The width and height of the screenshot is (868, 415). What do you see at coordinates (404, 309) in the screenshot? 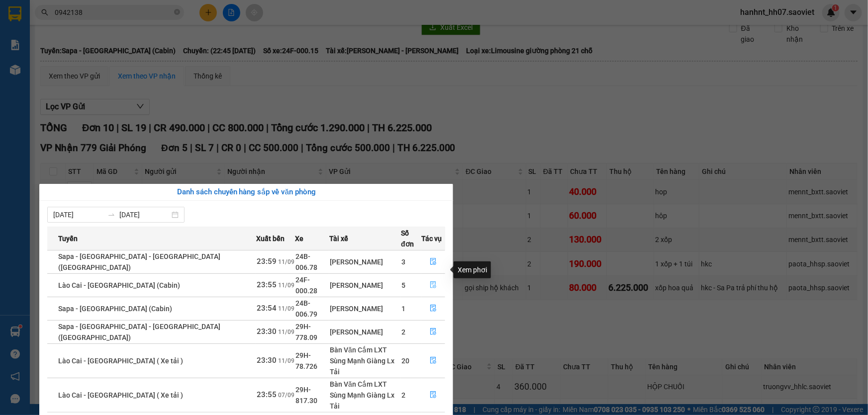
I see `span: 1` at bounding box center [404, 309].